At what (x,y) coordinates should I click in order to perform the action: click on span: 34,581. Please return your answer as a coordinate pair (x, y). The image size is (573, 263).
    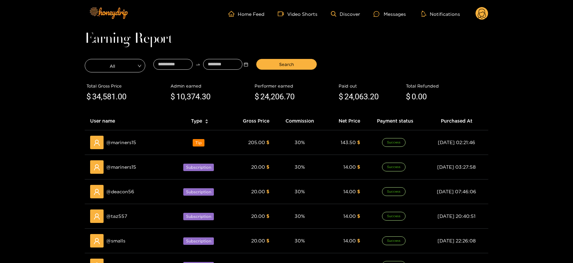
    Looking at the image, I should click on (104, 97).